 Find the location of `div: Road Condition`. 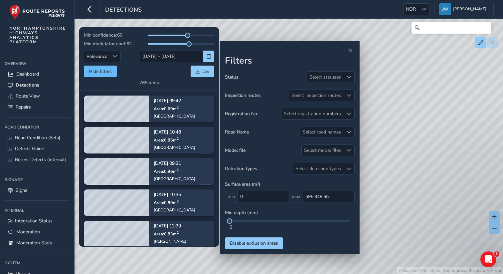

div: Road Condition is located at coordinates (37, 127).